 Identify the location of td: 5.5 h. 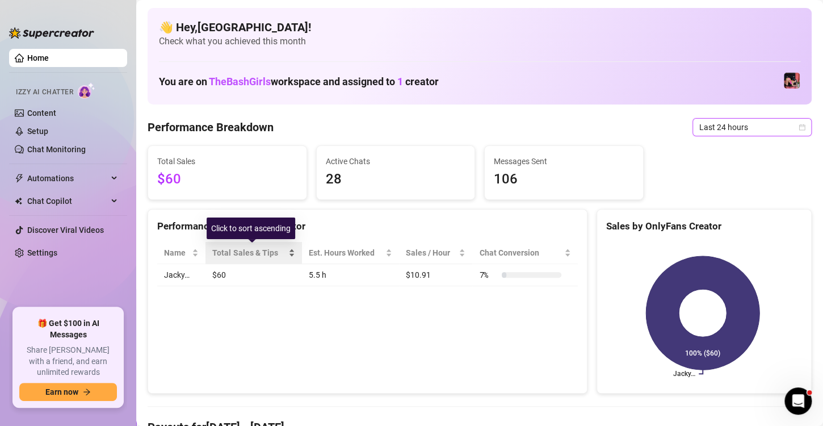
(350, 275).